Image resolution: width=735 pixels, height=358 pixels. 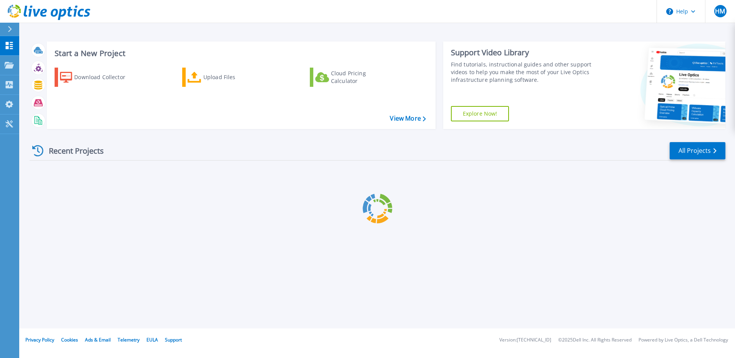 What do you see at coordinates (240, 53) in the screenshot?
I see `h3: Start a New Project` at bounding box center [240, 53].